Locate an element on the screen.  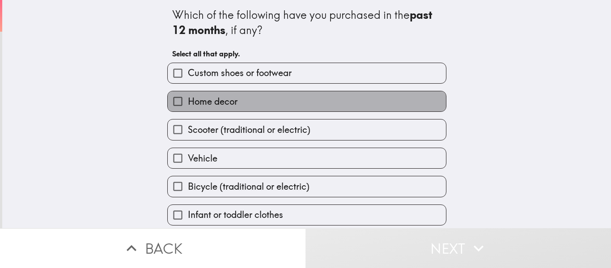
div: Which of the following have you purchased in the , if any? is located at coordinates (307, 22).